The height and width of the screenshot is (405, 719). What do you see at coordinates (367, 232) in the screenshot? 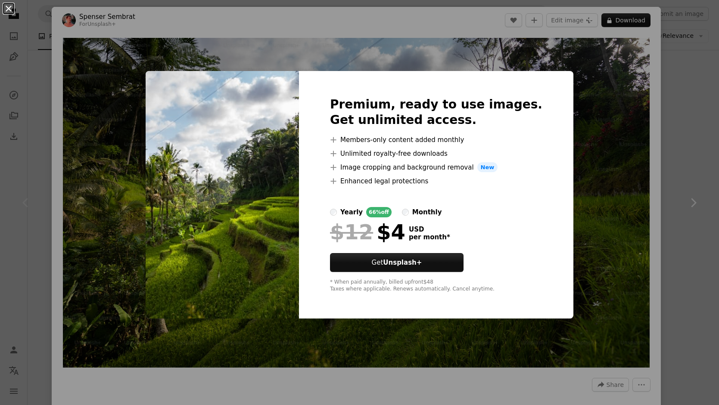
I see `div: $4` at bounding box center [367, 232].